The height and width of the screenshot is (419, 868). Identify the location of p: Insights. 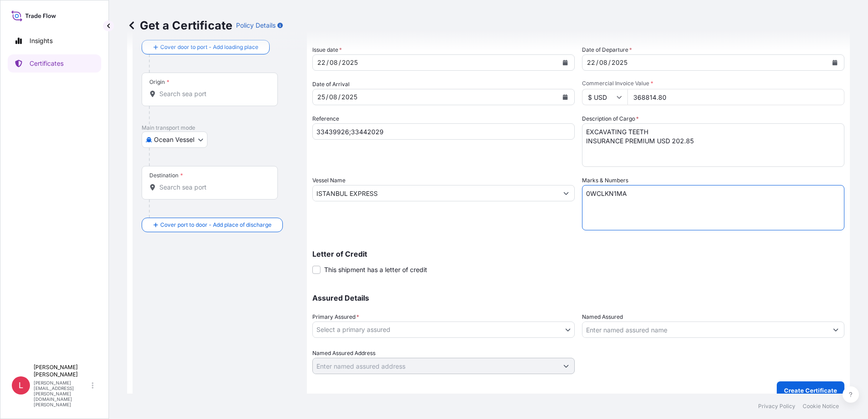
(41, 41).